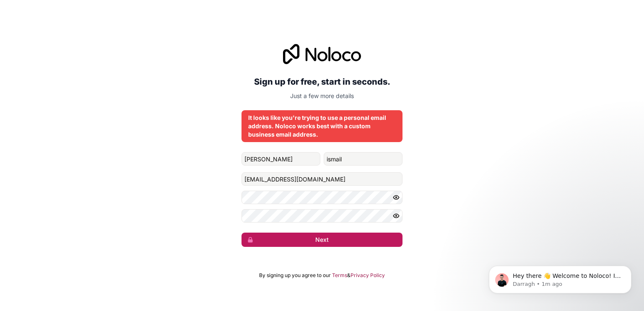 The height and width of the screenshot is (311, 644). Describe the element at coordinates (363, 159) in the screenshot. I see `input: family-name` at that location.